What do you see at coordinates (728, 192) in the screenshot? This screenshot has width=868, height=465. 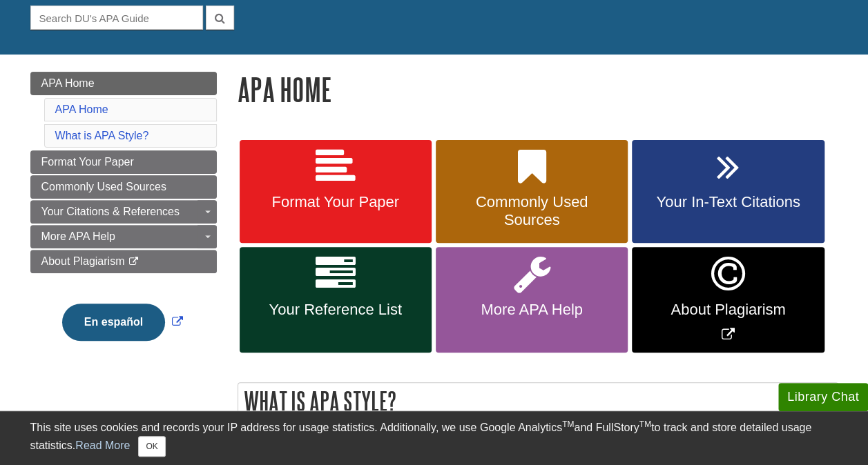 I see `a: Your In-Text Citations` at bounding box center [728, 192].